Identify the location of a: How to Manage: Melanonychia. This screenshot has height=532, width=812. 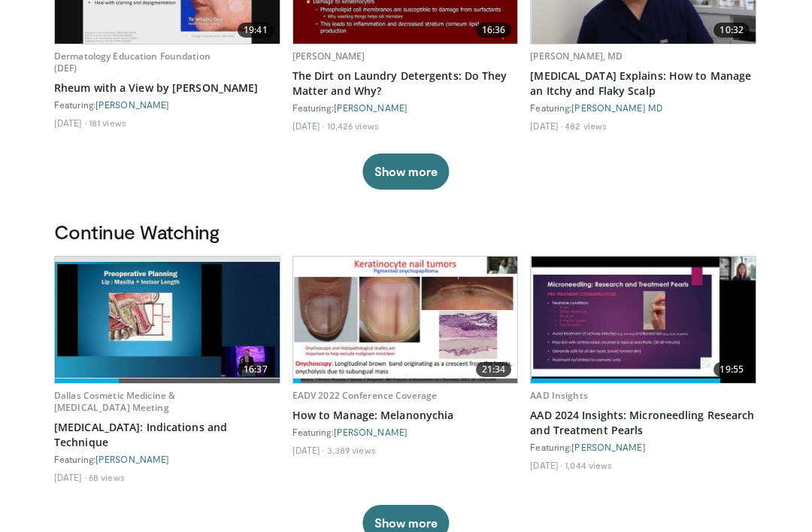
(405, 415).